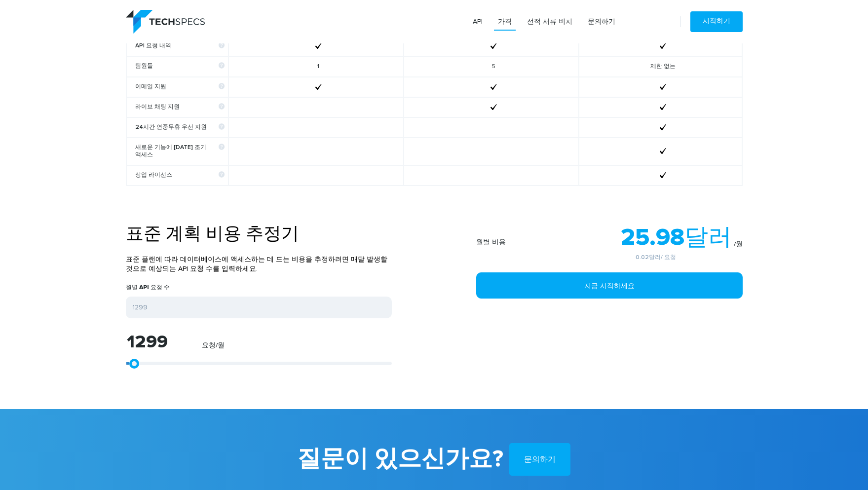  I want to click on font: 라이브 채팅 지원, so click(157, 107).